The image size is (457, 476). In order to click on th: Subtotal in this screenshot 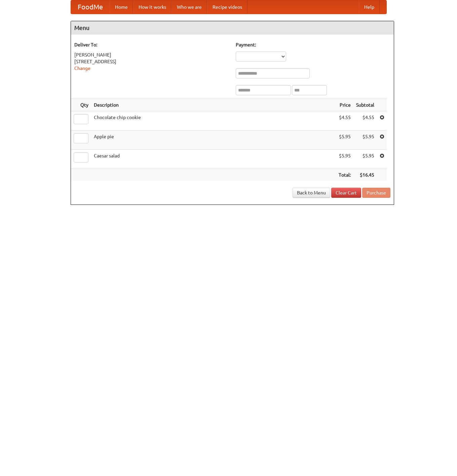, I will do `click(365, 105)`.